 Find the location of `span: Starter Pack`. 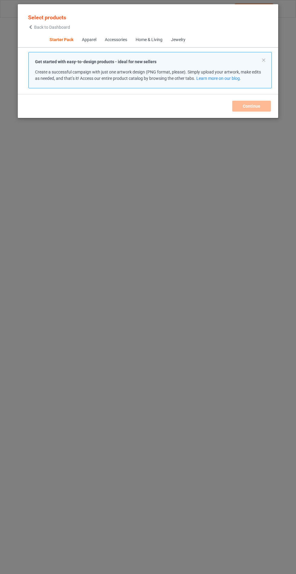

span: Starter Pack is located at coordinates (61, 40).